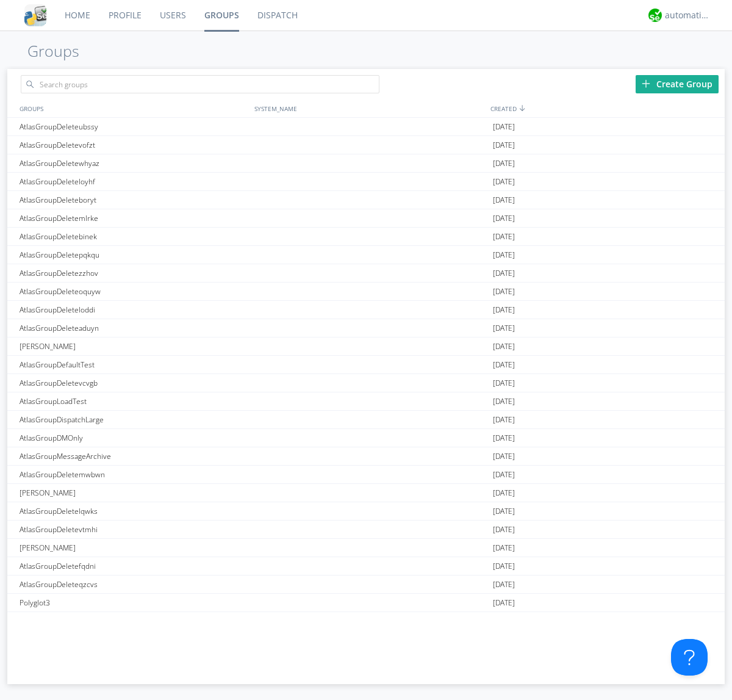  What do you see at coordinates (133, 218) in the screenshot?
I see `div: AtlasGroupDeletemlrke` at bounding box center [133, 218].